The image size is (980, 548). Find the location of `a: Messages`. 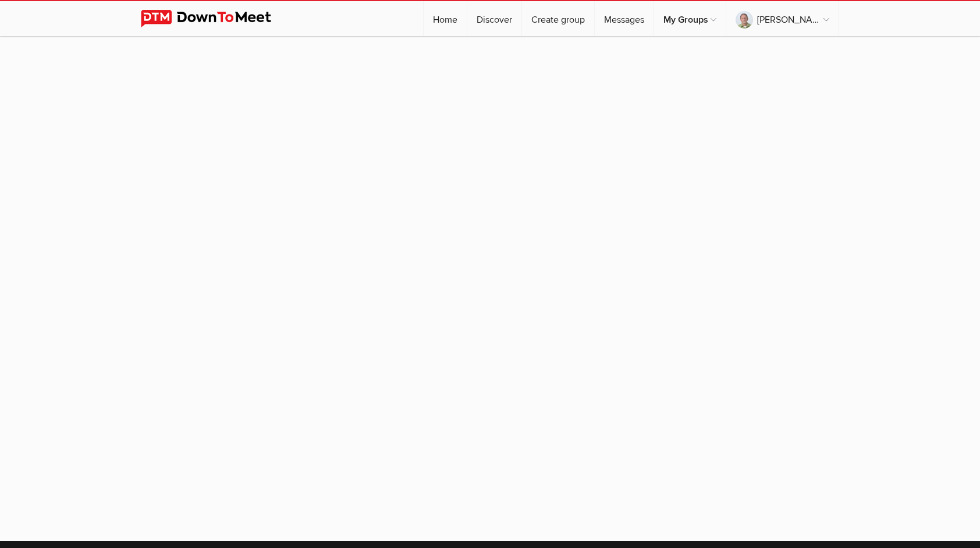

a: Messages is located at coordinates (623, 18).